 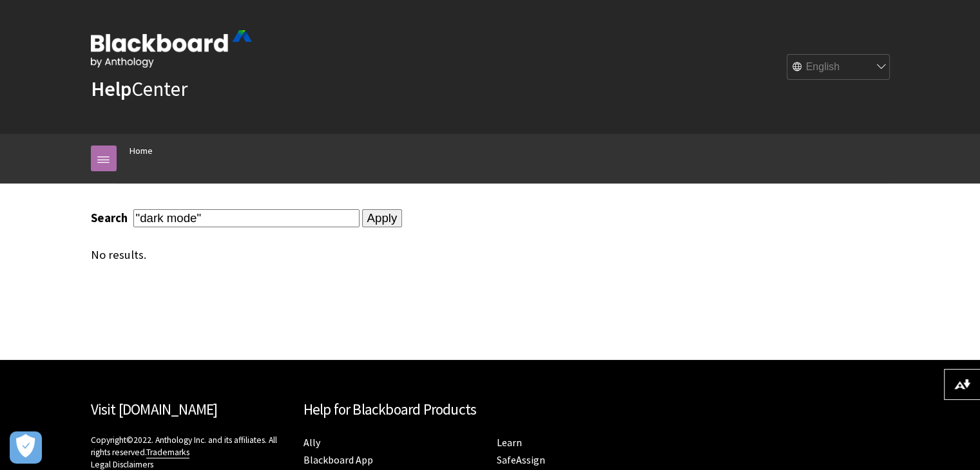 What do you see at coordinates (26, 448) in the screenshot?
I see `button: Open Preferences` at bounding box center [26, 448].